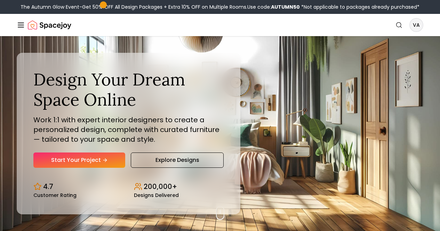  Describe the element at coordinates (160, 187) in the screenshot. I see `p: 200,000+` at that location.